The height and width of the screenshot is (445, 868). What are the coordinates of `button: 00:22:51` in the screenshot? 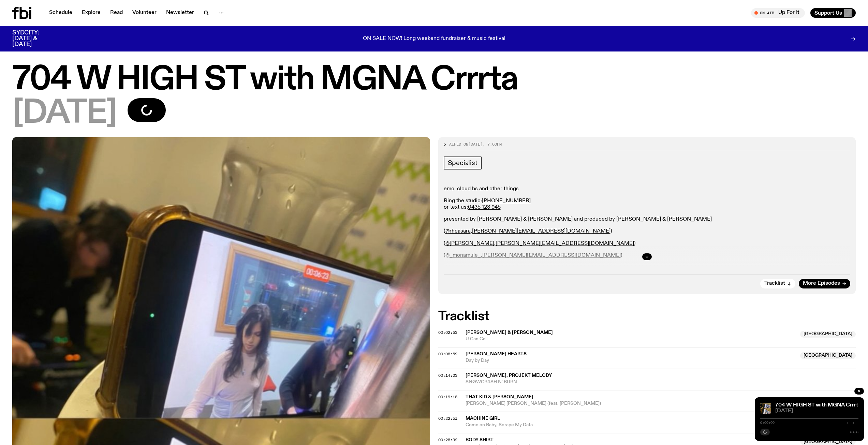 It's located at (448, 418).